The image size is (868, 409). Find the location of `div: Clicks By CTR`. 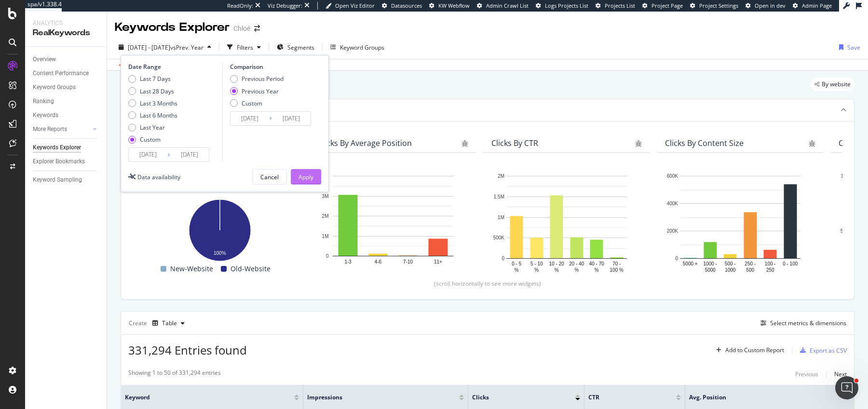

div: Clicks By CTR is located at coordinates (515, 143).